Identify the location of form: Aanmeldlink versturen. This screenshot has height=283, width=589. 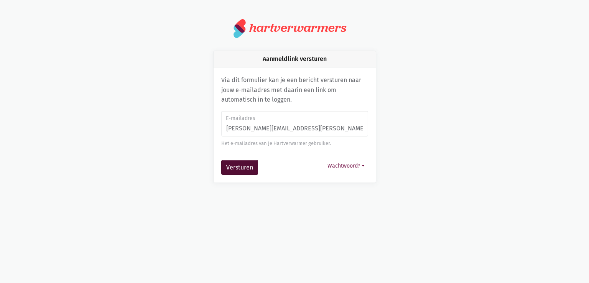
(294, 143).